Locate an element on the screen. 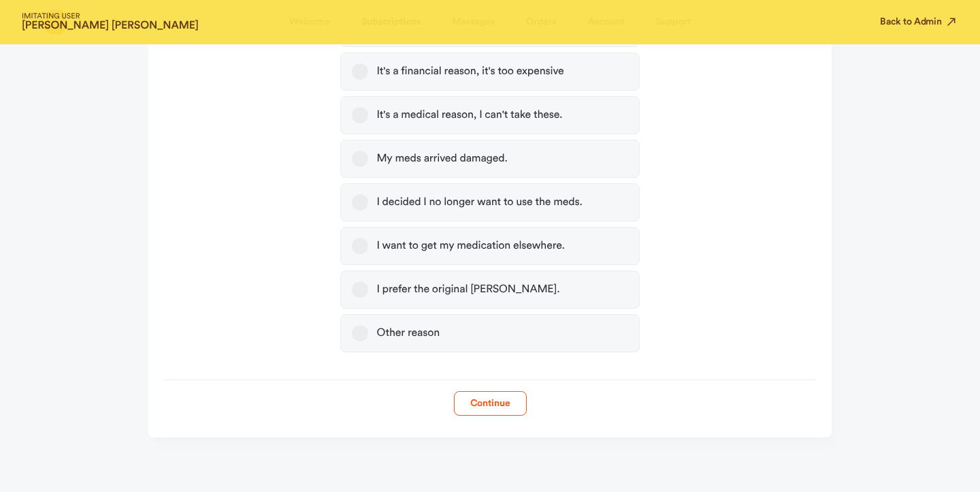  div: My meds arrived damaged. is located at coordinates (442, 159).